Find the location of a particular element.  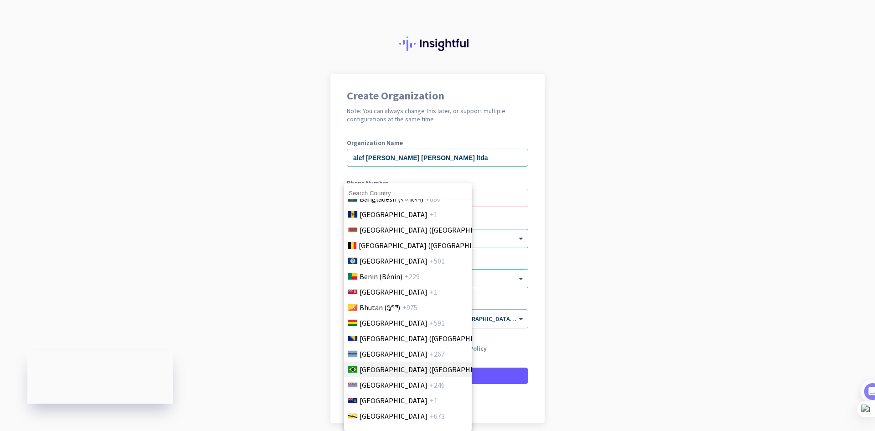

span: +229 is located at coordinates (412, 276).